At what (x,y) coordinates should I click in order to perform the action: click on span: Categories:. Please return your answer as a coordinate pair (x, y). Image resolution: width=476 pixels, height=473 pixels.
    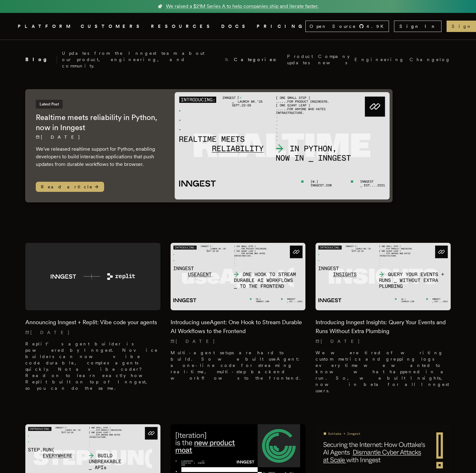
    Looking at the image, I should click on (258, 59).